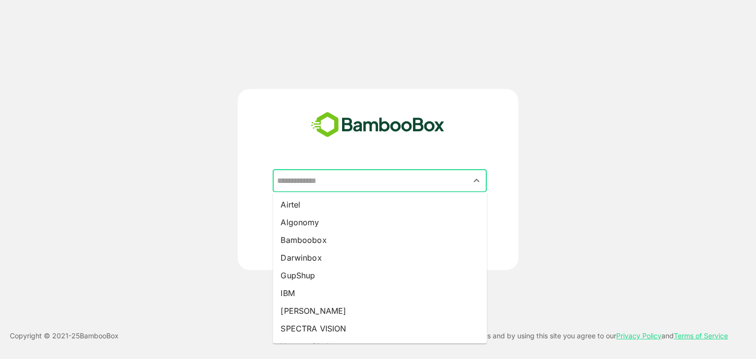 This screenshot has width=756, height=359. I want to click on li: IBM, so click(380, 293).